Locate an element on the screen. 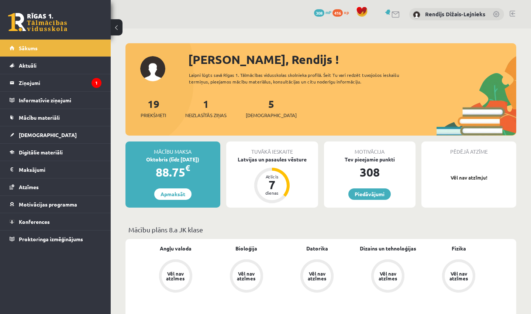 The width and height of the screenshot is (531, 314). legend: Informatīvie ziņojumi is located at coordinates (60, 100).